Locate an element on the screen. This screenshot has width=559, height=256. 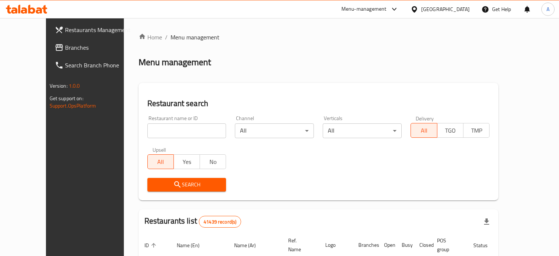
span: Menu management is located at coordinates (195, 37).